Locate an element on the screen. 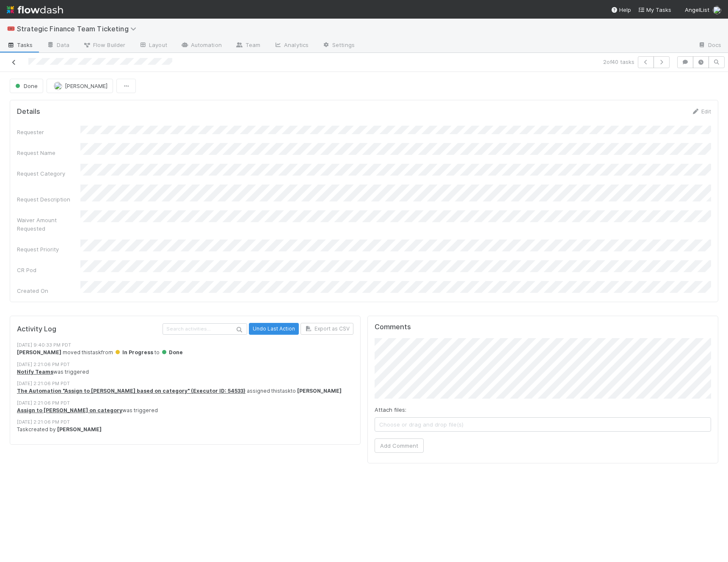 The width and height of the screenshot is (728, 562). div: Request Priority is located at coordinates (48, 249).